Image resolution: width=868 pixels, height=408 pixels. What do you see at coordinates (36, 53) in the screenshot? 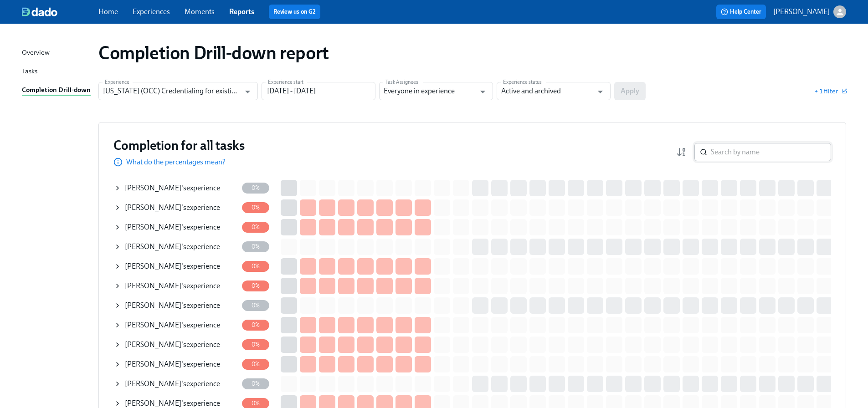
I see `div: Overview` at bounding box center [36, 53].